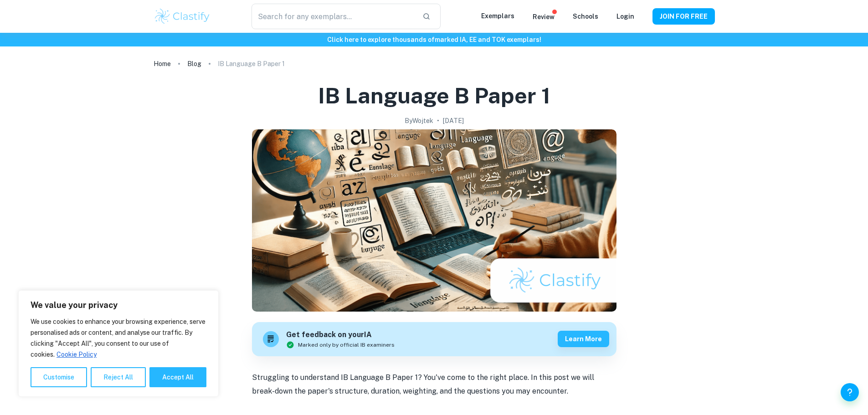  Describe the element at coordinates (850, 392) in the screenshot. I see `button: Help and Feedback` at that location.